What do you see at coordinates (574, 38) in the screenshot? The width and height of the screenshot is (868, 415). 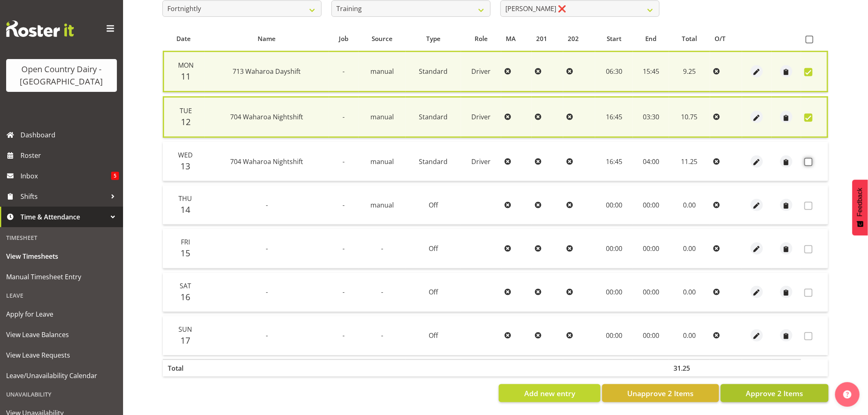 I see `span: 202` at bounding box center [574, 38].